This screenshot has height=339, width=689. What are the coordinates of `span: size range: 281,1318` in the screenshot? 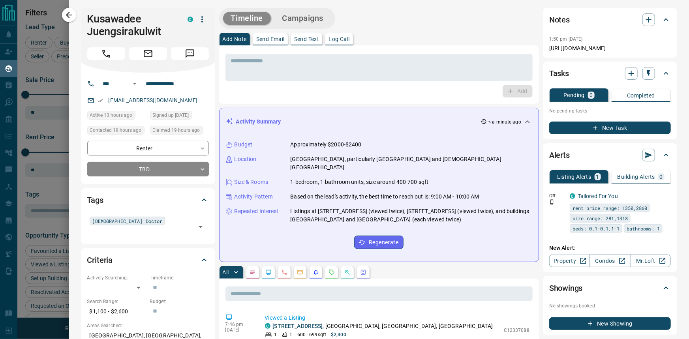 It's located at (600, 218).